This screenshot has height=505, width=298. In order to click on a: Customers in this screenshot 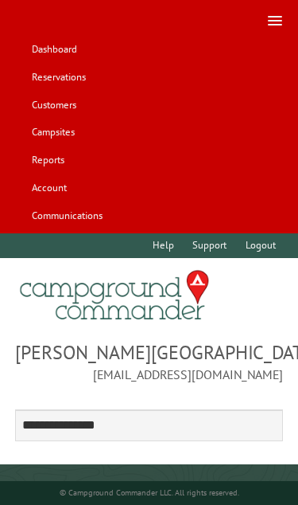, I will do `click(53, 104)`.